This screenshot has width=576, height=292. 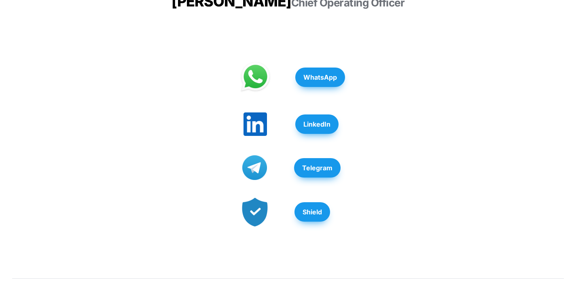 What do you see at coordinates (312, 212) in the screenshot?
I see `button: Shield` at bounding box center [312, 212].